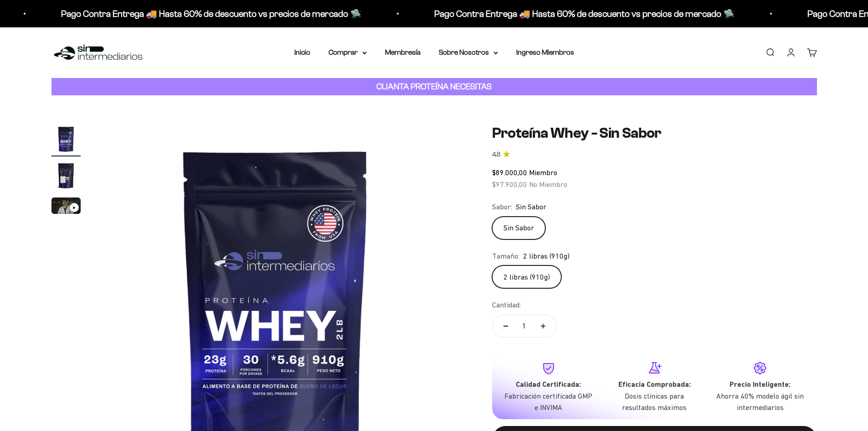 The height and width of the screenshot is (431, 868). I want to click on summary: Comprar, so click(348, 53).